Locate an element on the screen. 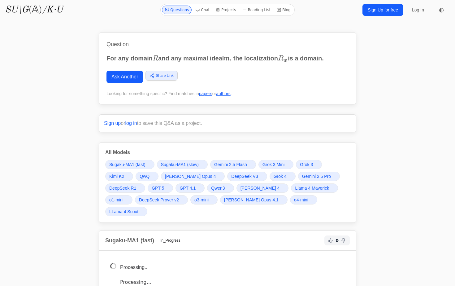 The width and height of the screenshot is (455, 286). h3: All Models is located at coordinates (228, 152).